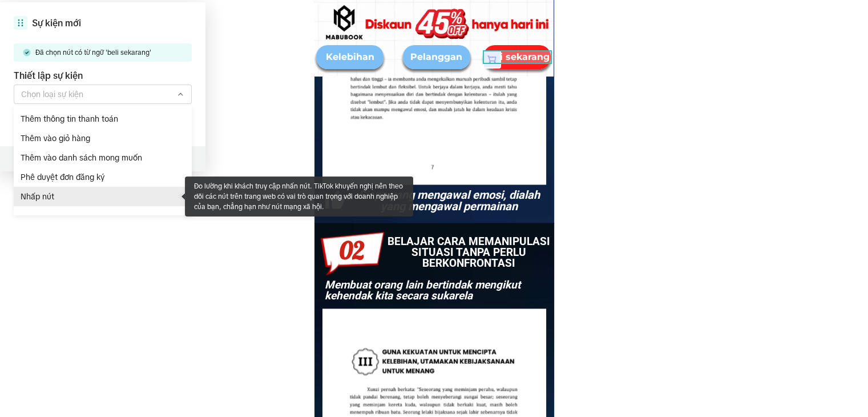  I want to click on span: Phê duyệt đơn đăng ký, so click(104, 177).